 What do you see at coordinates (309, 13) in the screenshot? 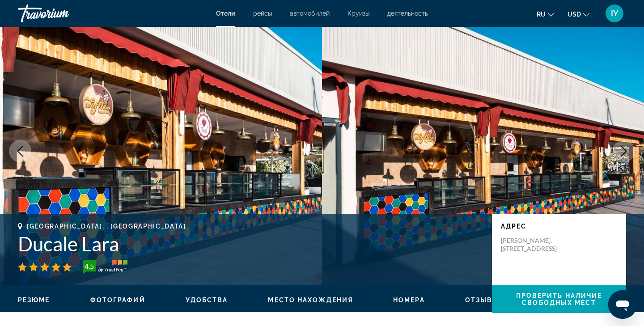
I see `span: автомобилей` at bounding box center [309, 13].